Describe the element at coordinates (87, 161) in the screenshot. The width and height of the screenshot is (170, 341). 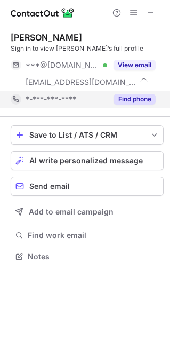
I see `button: AI write personalized message` at that location.